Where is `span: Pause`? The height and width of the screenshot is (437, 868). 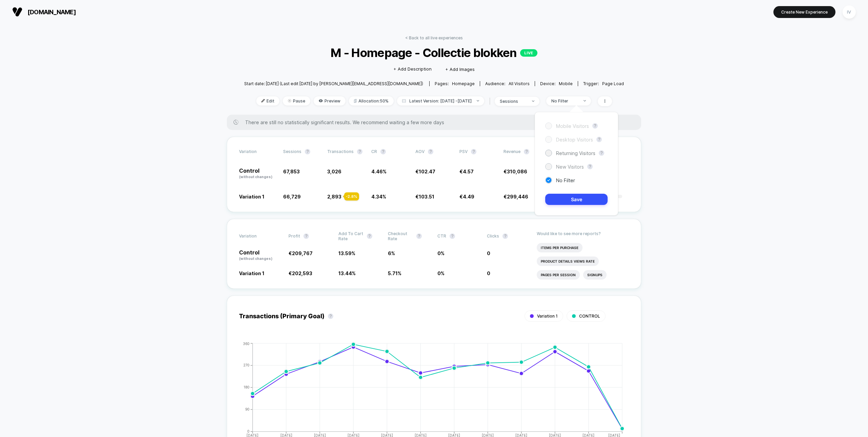 span: Pause is located at coordinates (296, 101).